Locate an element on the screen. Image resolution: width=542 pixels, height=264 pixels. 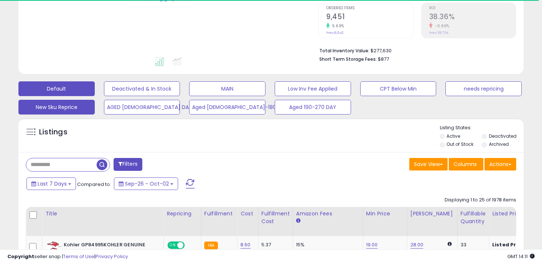
span: ROI is located at coordinates (472, 8).